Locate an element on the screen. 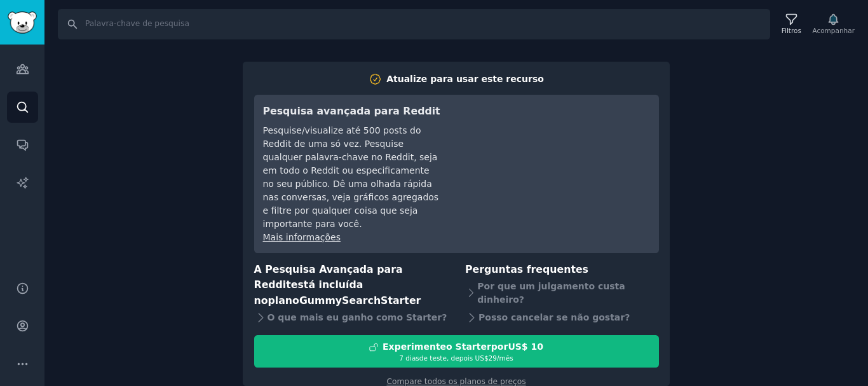  font: Experimente is located at coordinates (414, 346).